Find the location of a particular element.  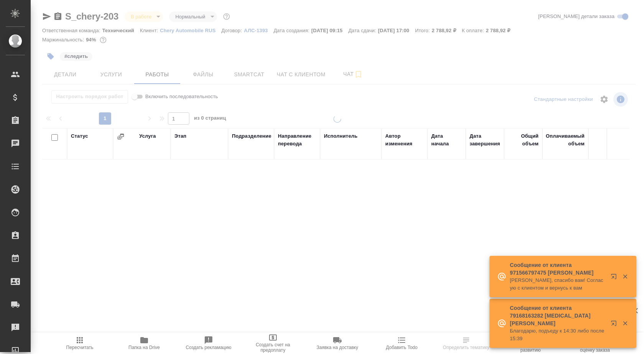

div: Дата завершения is located at coordinates (485, 140).